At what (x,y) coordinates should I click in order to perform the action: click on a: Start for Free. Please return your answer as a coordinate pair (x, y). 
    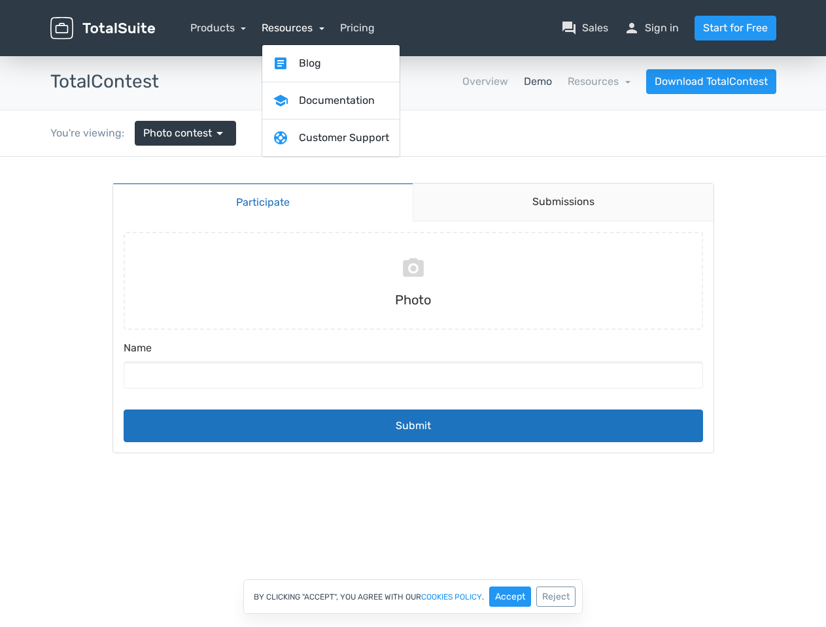
    Looking at the image, I should click on (735, 28).